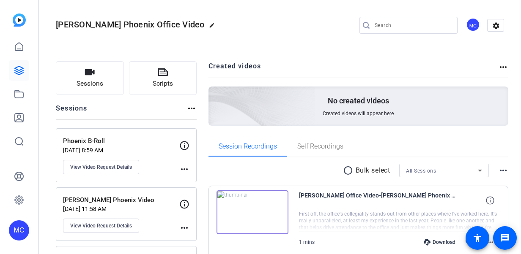 Image resolution: width=521 pixels, height=254 pixels. Describe the element at coordinates (121, 141) in the screenshot. I see `p: Phoenix B-Roll` at that location.